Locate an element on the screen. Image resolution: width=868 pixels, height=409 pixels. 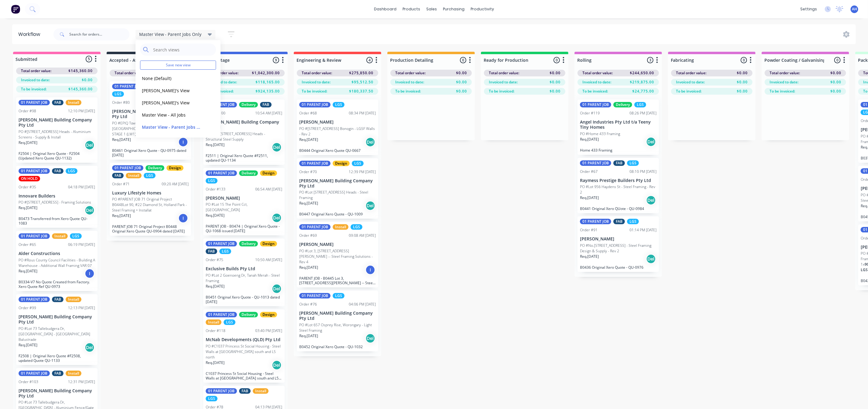
div: Order #133 is located at coordinates (216, 189).